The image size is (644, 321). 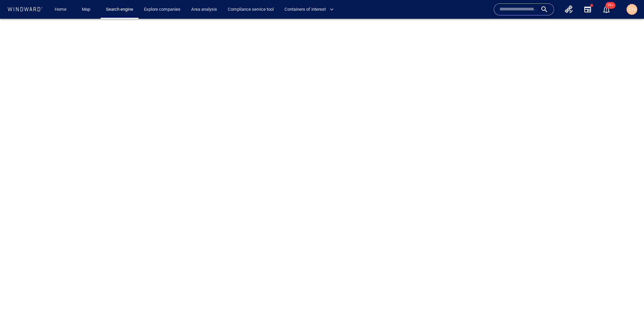 I want to click on a: Area analysis, so click(x=204, y=9).